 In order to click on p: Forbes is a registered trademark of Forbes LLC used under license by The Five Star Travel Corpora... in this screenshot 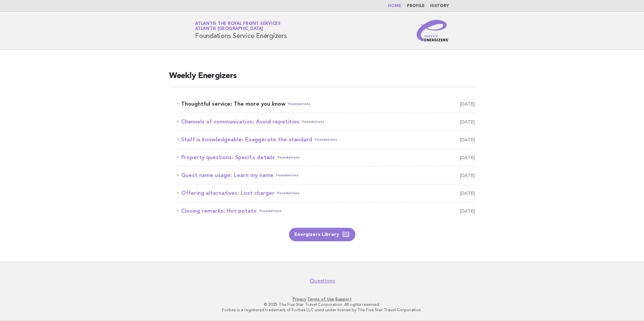, I will do `click(322, 310)`.